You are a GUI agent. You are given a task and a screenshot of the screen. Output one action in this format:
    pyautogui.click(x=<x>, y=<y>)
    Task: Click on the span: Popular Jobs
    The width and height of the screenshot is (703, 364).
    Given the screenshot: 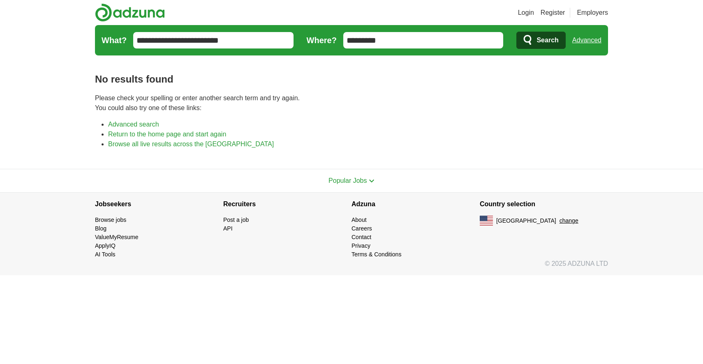 What is the action you would take?
    pyautogui.click(x=347, y=180)
    